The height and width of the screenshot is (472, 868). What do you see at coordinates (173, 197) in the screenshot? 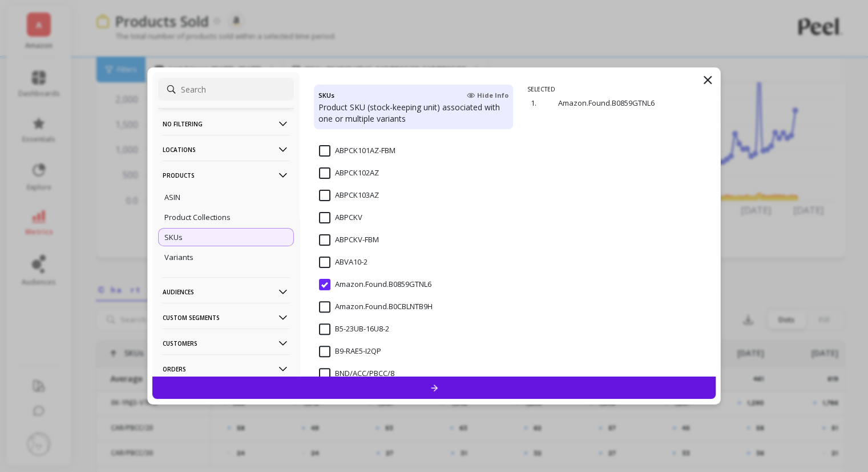
I see `p: ASIN` at bounding box center [173, 197].